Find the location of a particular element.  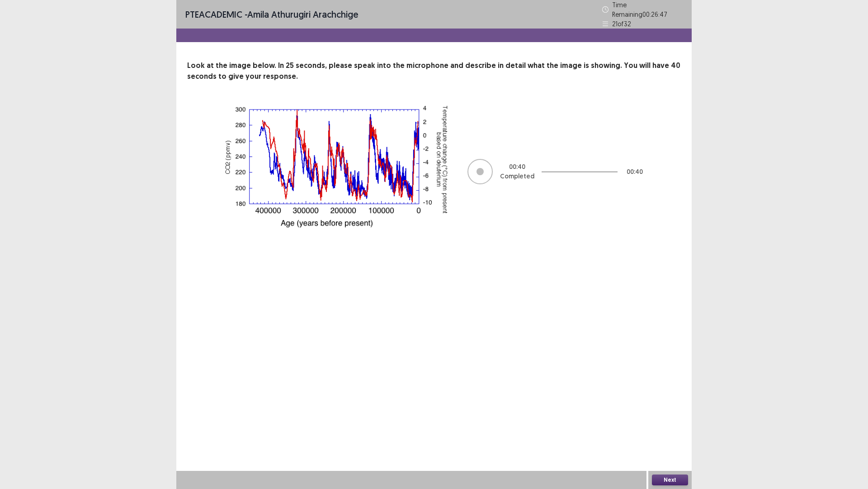

p: 21 of 32 is located at coordinates (621, 24).